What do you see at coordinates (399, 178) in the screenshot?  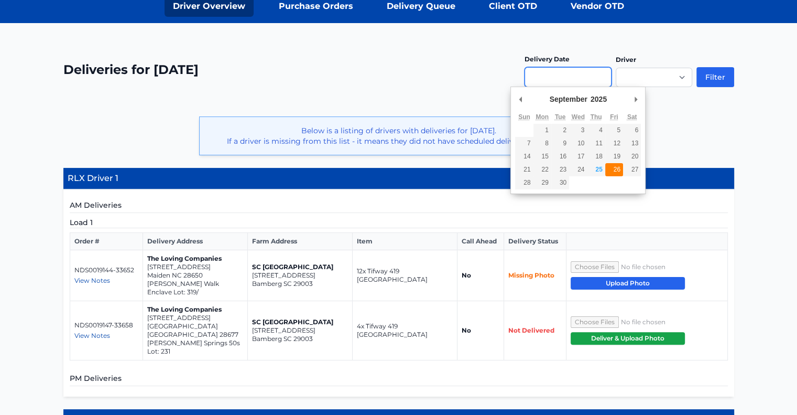 I see `h4: RLX Driver 1` at bounding box center [399, 178].